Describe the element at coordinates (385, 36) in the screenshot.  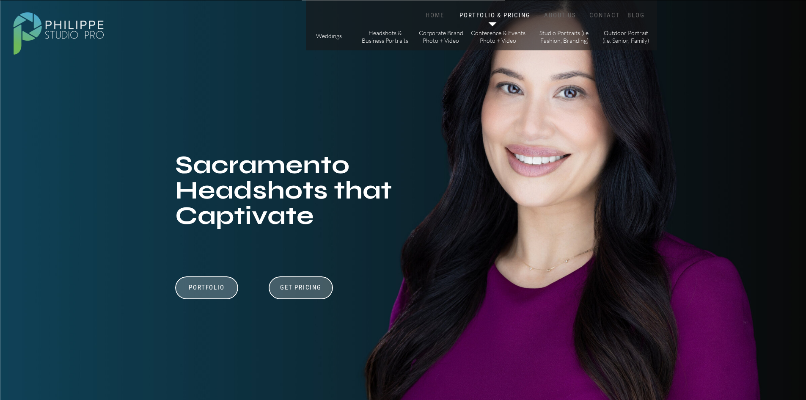
I see `a: Headshots & Business Portraits` at that location.